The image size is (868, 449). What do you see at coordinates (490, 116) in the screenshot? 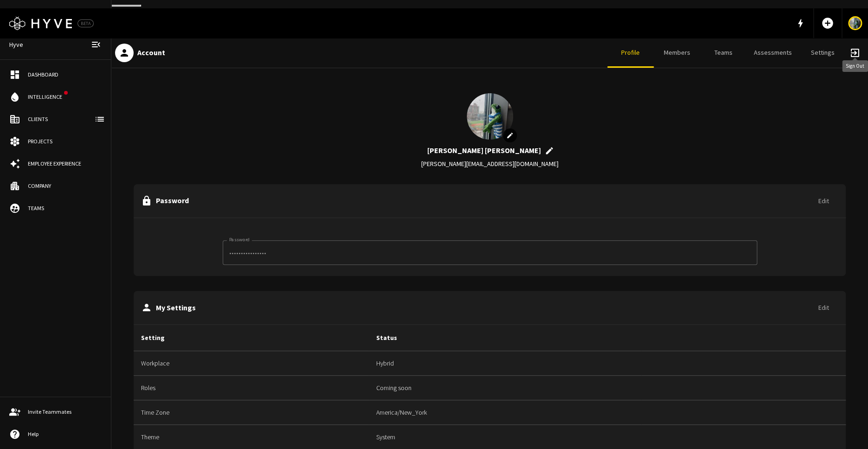
I see `img: 5fb8089cc17372f7097900a1a32968f9.jpeg` at bounding box center [490, 116].